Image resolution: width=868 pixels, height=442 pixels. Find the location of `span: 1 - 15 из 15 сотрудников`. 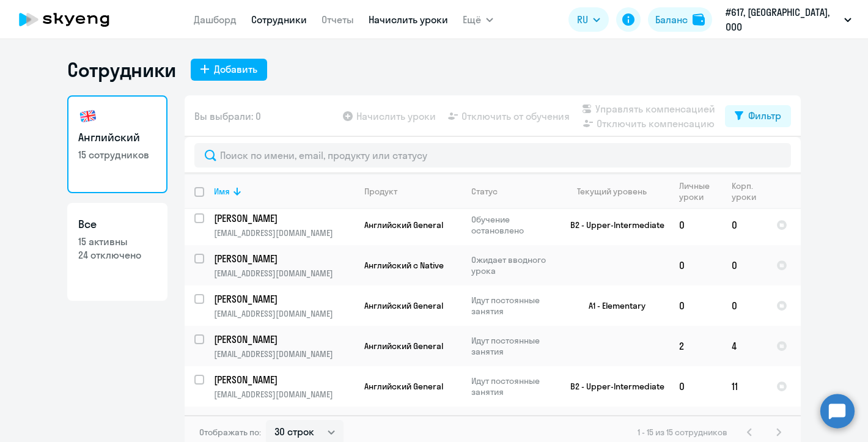

span: 1 - 15 из 15 сотрудников is located at coordinates (682, 432).